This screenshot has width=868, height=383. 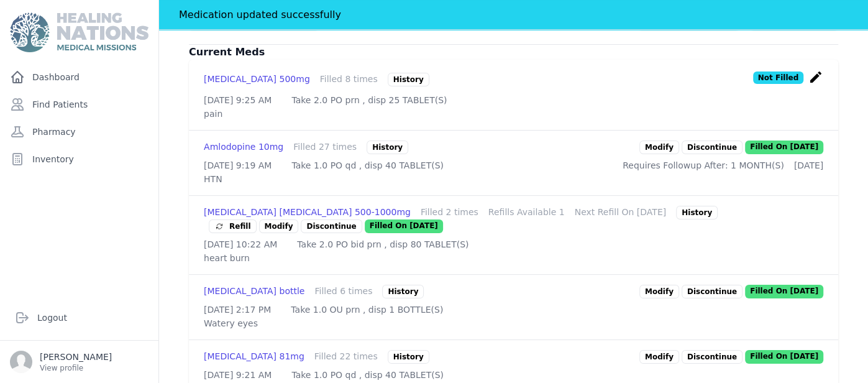 I want to click on span: Refill, so click(x=232, y=227).